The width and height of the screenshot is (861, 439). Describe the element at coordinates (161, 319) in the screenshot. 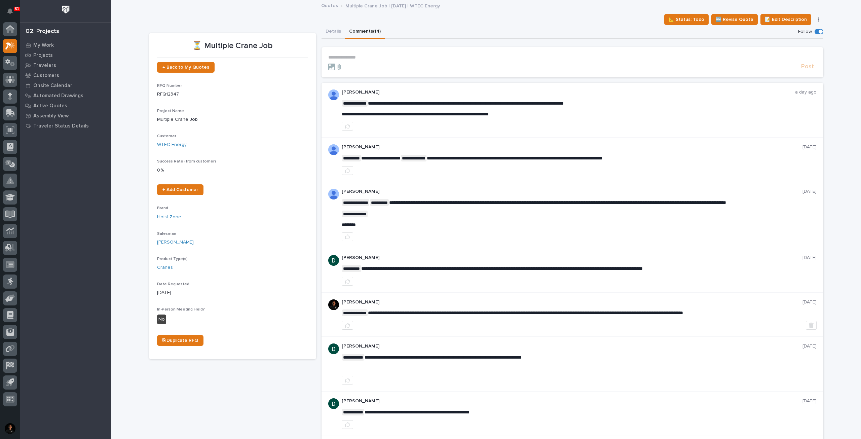

I see `div: No` at that location.